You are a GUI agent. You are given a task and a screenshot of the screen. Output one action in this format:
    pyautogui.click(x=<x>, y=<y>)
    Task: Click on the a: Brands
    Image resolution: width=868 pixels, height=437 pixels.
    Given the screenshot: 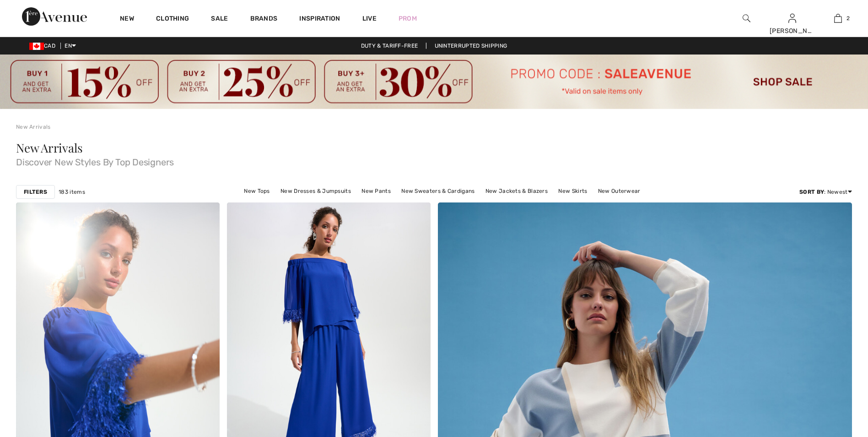 What is the action you would take?
    pyautogui.click(x=264, y=19)
    